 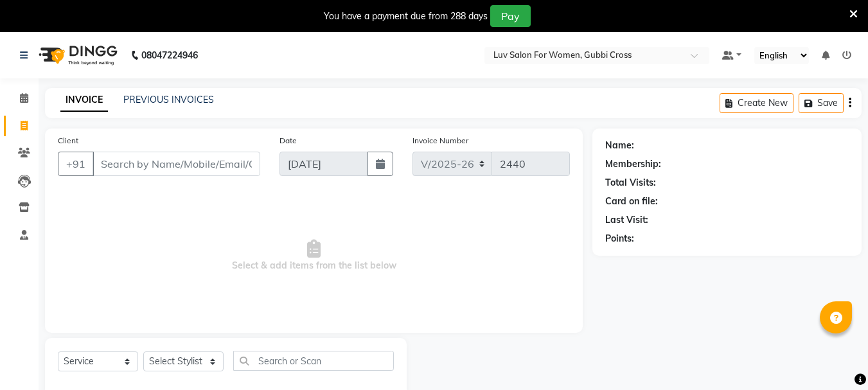 What do you see at coordinates (76, 164) in the screenshot?
I see `button: +91` at bounding box center [76, 164].